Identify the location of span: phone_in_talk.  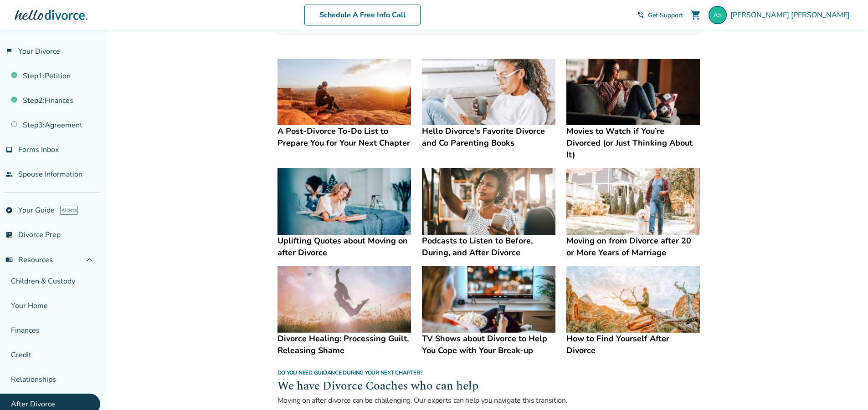
(640, 15).